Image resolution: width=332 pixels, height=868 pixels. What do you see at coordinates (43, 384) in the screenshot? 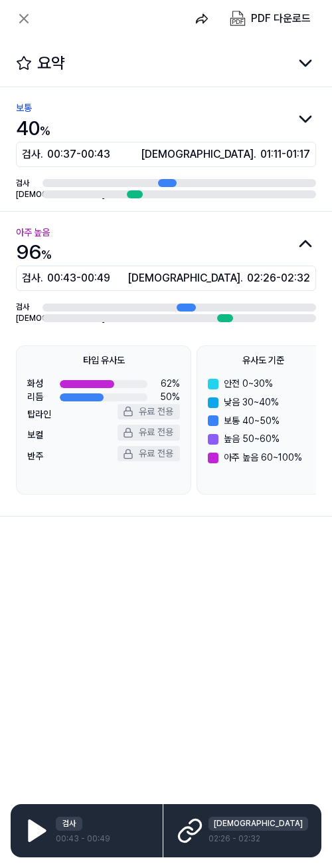
I see `div: 화성` at bounding box center [43, 384].